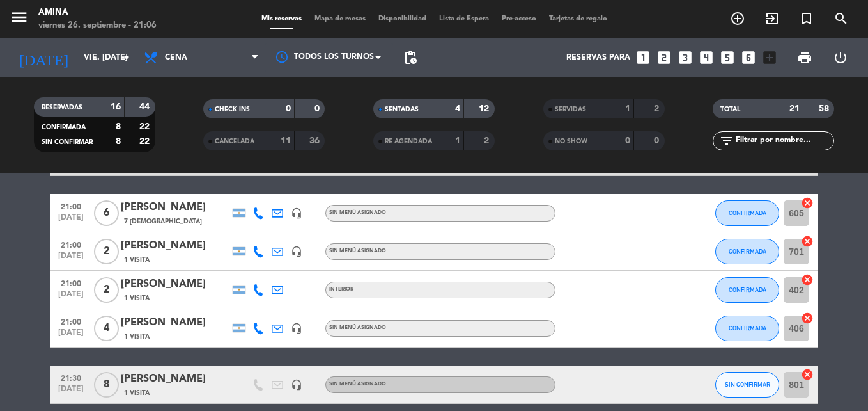 This screenshot has height=411, width=868. Describe the element at coordinates (408, 141) in the screenshot. I see `span: RE AGENDADA` at that location.